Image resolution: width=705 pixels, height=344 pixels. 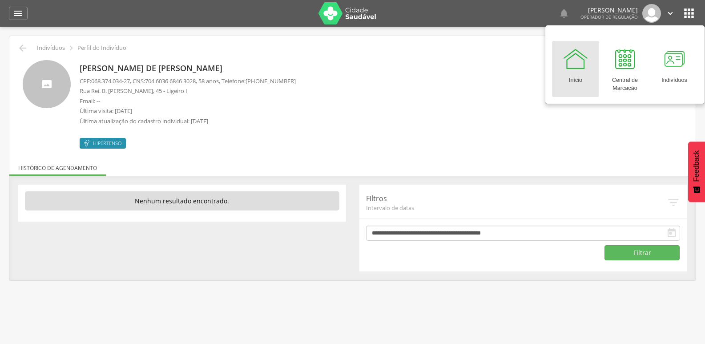 I want to click on p: CPF: , CNS: , 58 anos, Telefone:, so click(x=188, y=81).